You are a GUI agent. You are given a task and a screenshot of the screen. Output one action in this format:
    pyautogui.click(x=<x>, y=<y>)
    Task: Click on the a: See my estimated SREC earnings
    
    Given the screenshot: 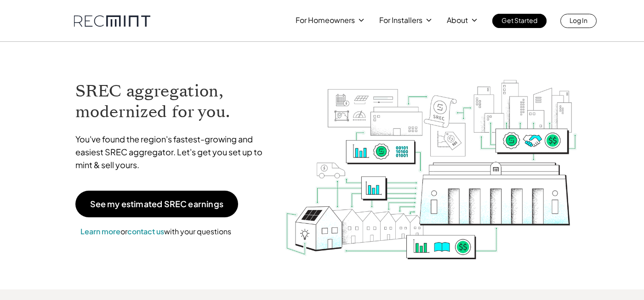 What is the action you would take?
    pyautogui.click(x=157, y=204)
    